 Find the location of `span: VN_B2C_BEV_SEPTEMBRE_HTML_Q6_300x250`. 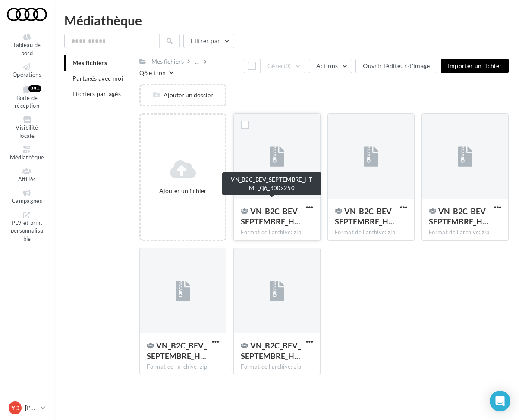

span: VN_B2C_BEV_SEPTEMBRE_HTML_Q6_300x250 is located at coordinates (271, 217).